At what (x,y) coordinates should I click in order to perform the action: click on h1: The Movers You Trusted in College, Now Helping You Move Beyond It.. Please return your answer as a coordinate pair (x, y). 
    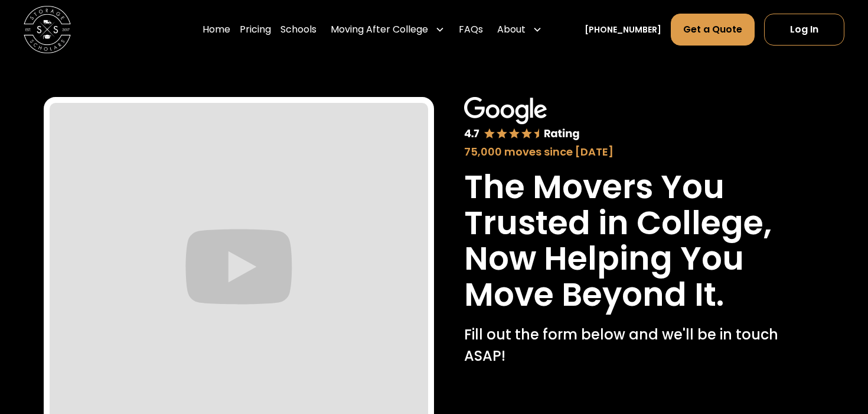
    Looking at the image, I should click on (630, 240).